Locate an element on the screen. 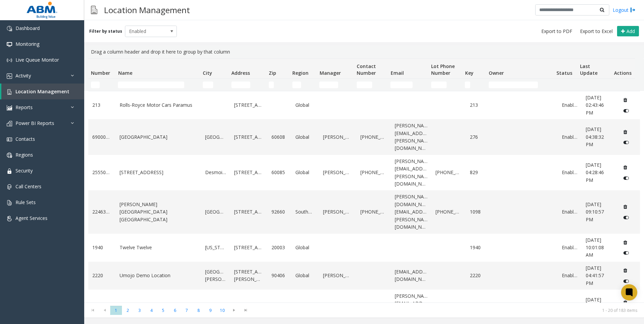  a: Umojo Demo Location is located at coordinates (158, 276).